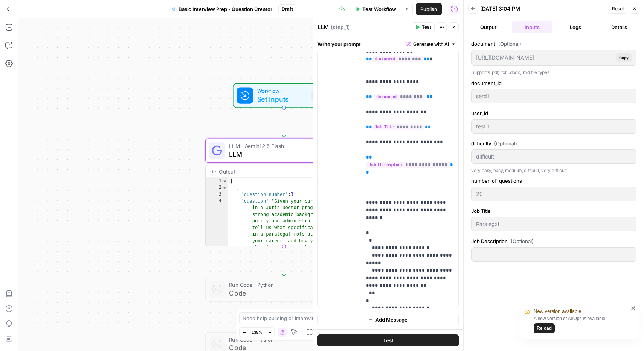 This screenshot has height=351, width=644. I want to click on label: document, so click(554, 44).